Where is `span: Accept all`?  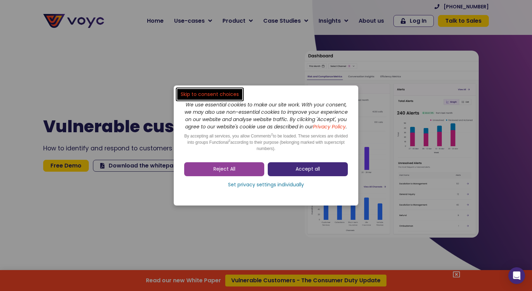
span: Accept all is located at coordinates (308, 169).